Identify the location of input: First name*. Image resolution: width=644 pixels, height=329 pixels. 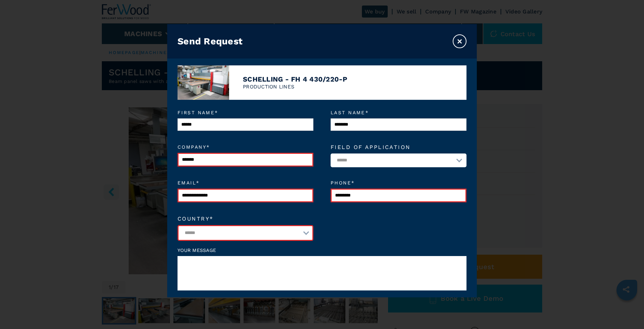
(245, 125).